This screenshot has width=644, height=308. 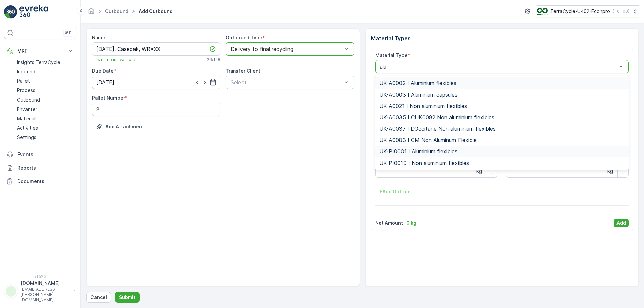 I want to click on button: Submit, so click(x=127, y=297).